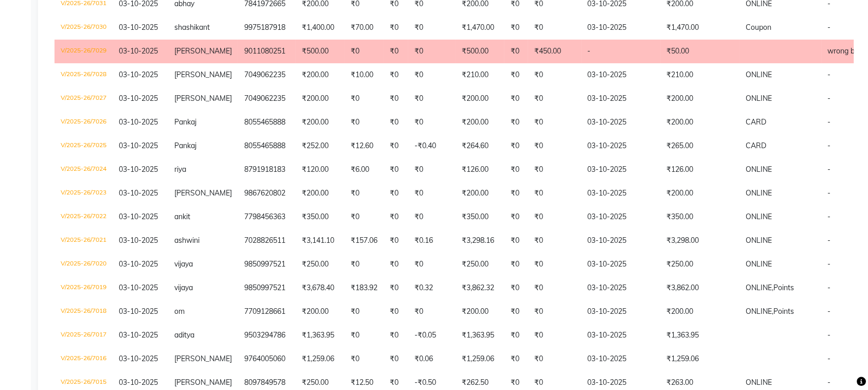 Image resolution: width=868 pixels, height=390 pixels. I want to click on span: ashwini, so click(187, 240).